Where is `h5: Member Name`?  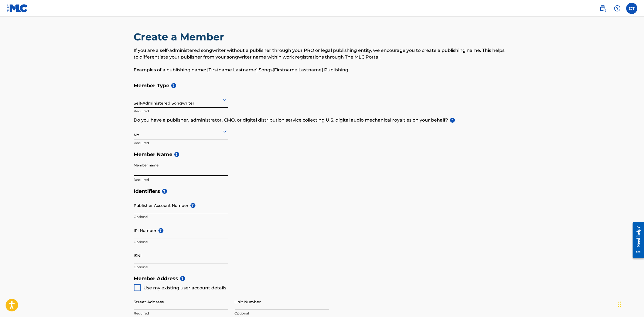
h5: Member Name is located at coordinates (322, 154).